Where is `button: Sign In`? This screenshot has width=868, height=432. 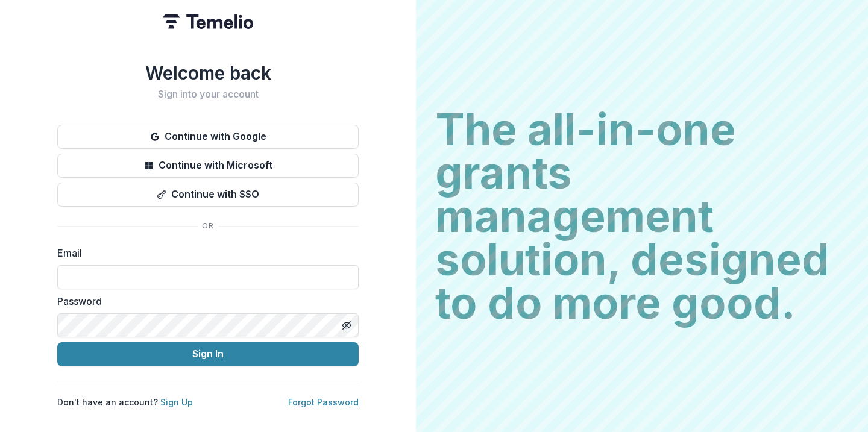 button: Sign In is located at coordinates (208, 354).